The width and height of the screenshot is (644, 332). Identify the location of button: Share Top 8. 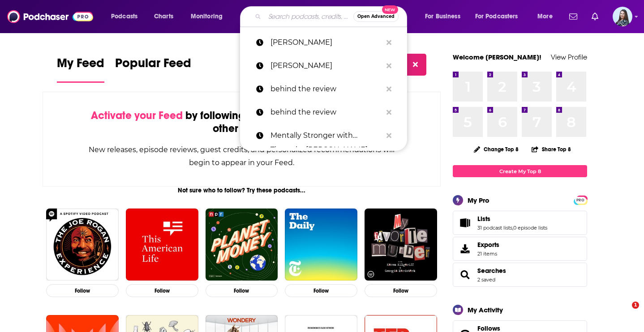
(551, 149).